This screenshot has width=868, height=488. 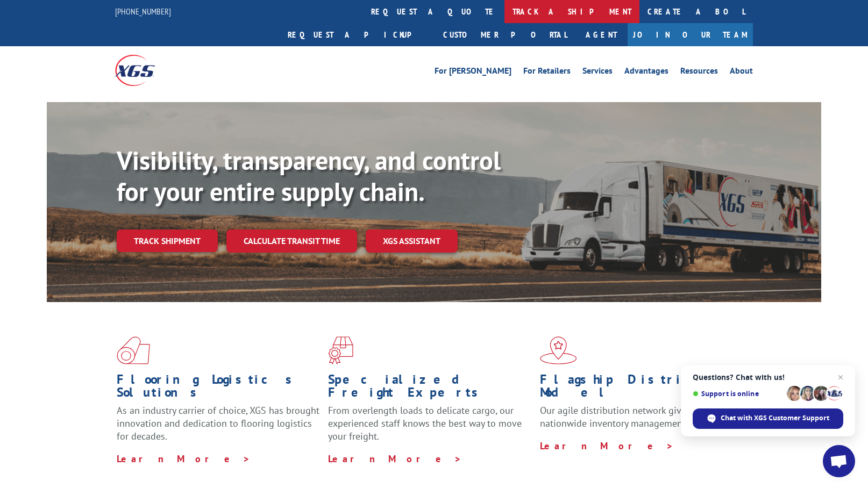 What do you see at coordinates (699, 72) in the screenshot?
I see `a: Resources` at bounding box center [699, 72].